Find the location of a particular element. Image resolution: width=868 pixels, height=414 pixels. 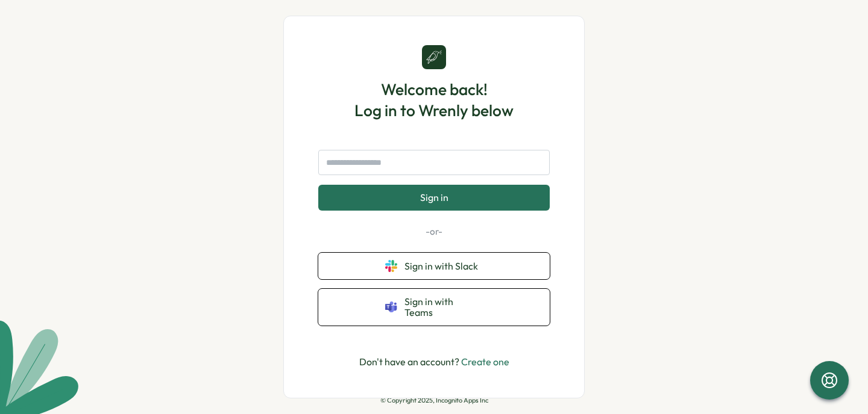

span: Sign in with Teams is located at coordinates (444, 307).